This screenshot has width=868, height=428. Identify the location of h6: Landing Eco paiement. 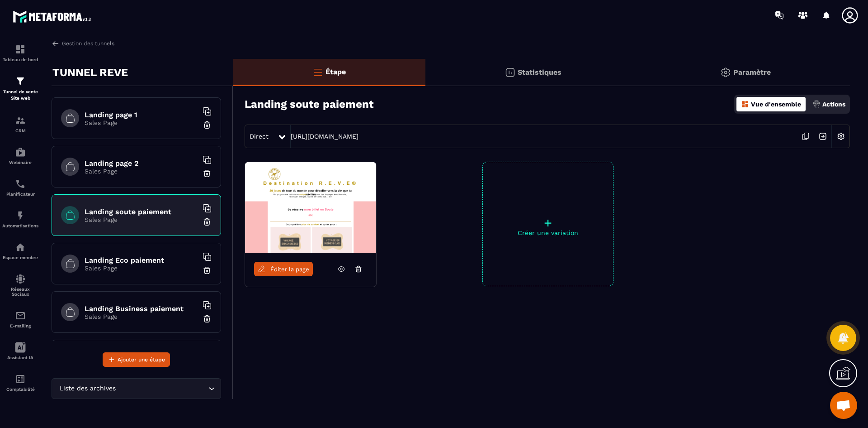
(141, 259).